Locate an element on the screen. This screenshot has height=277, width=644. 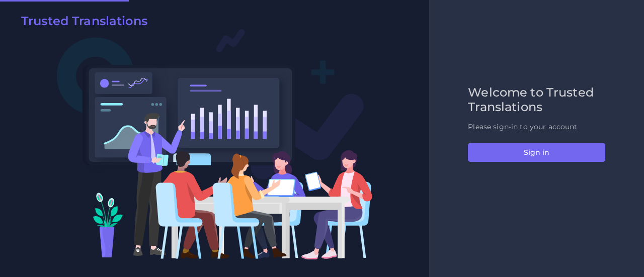
p: Please sign-in to your account is located at coordinates (537, 127).